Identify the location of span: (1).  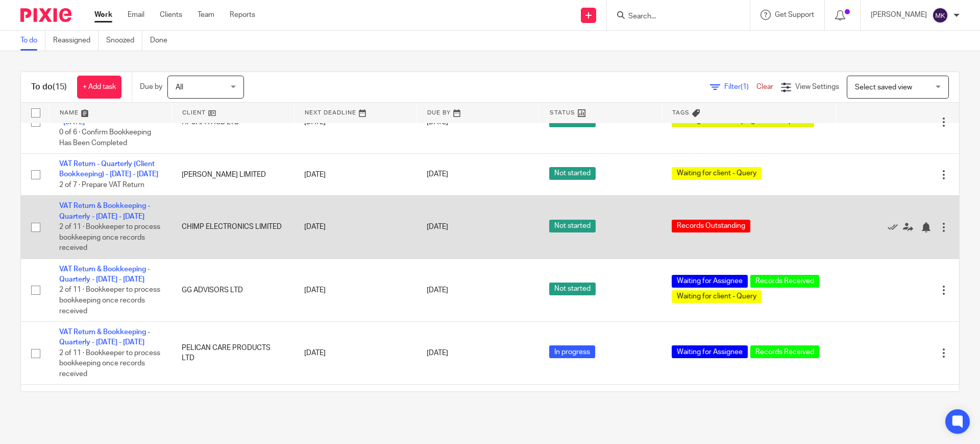
(745, 87).